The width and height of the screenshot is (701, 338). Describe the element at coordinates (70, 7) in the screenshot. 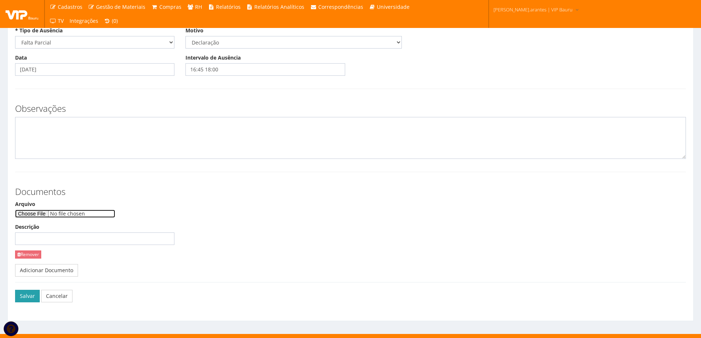

I see `span: Cadastros` at that location.